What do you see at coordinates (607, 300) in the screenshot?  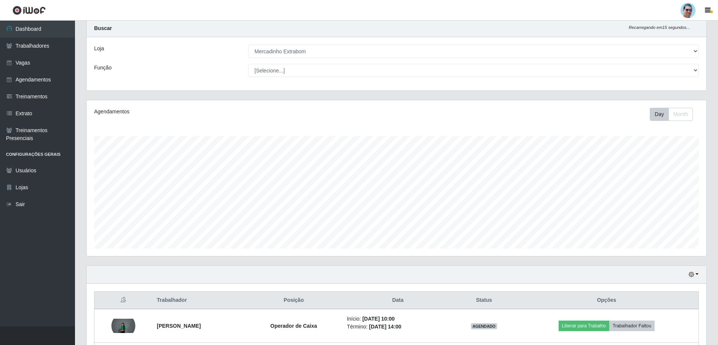 I see `th: Opções` at bounding box center [607, 300].